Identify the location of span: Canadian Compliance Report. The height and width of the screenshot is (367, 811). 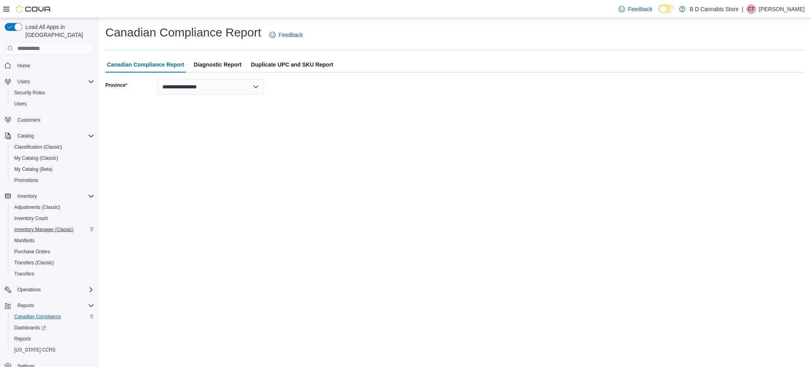
(145, 65).